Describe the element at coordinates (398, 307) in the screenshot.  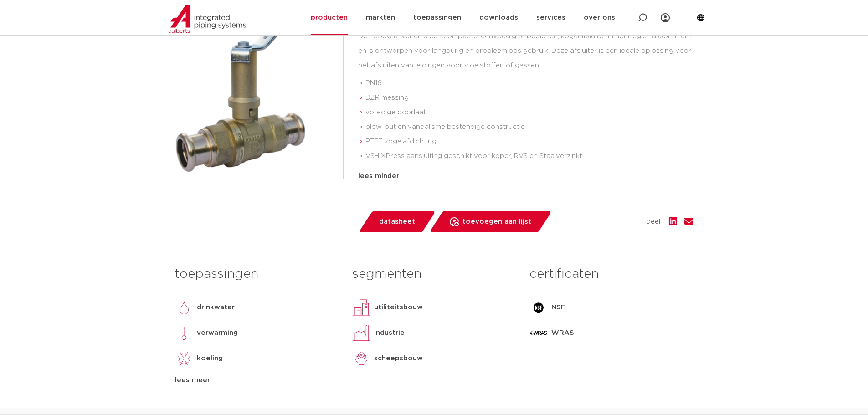
I see `p: utiliteitsbouw` at that location.